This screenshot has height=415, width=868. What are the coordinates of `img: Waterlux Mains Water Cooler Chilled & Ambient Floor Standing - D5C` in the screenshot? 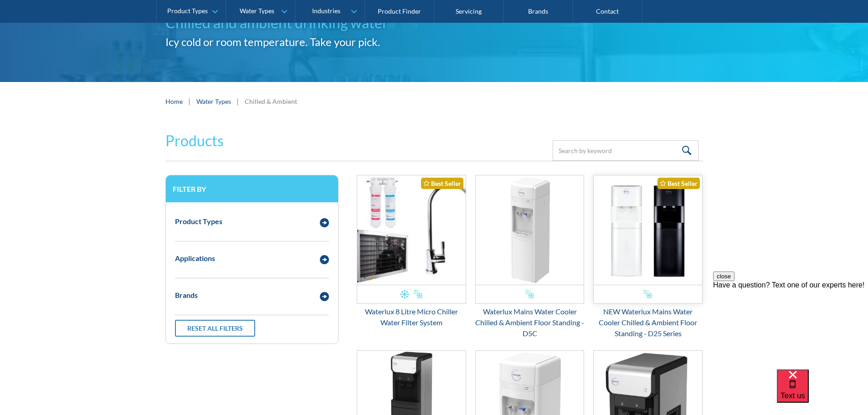 It's located at (530, 230).